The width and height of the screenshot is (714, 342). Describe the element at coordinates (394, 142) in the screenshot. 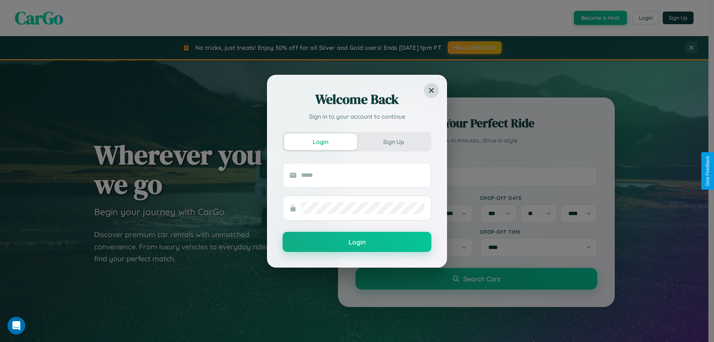

I see `button: Sign Up` at that location.